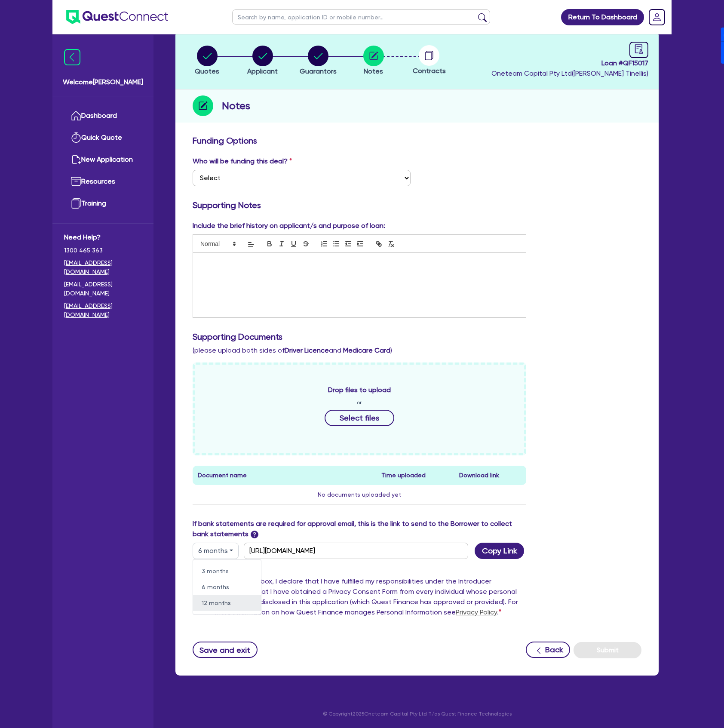  Describe the element at coordinates (429, 70) in the screenshot. I see `span: Contracts` at that location.